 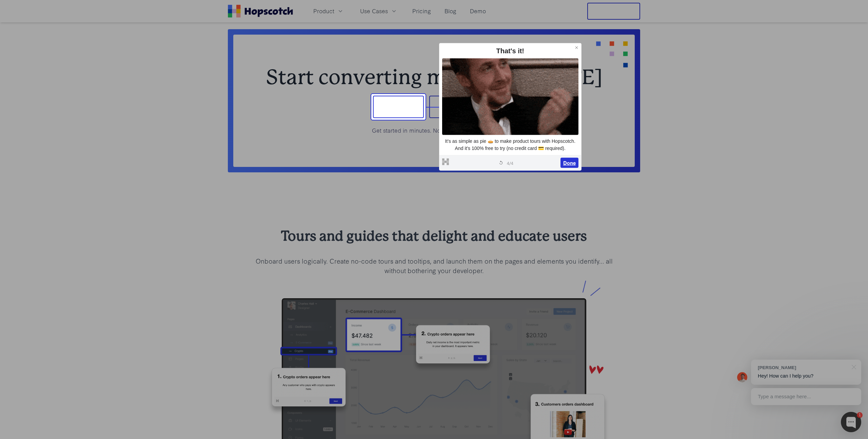 What do you see at coordinates (859, 415) in the screenshot?
I see `div: 1` at bounding box center [859, 415].